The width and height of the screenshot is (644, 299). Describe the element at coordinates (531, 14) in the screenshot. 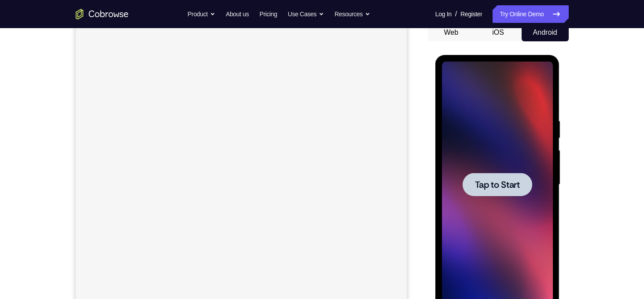

I see `a: Try Online Demo` at that location.